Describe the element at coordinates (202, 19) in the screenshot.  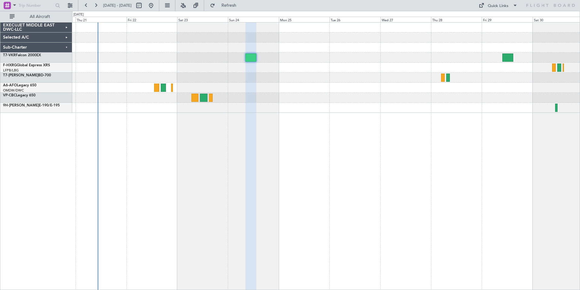
I see `div: Sat 23` at that location.